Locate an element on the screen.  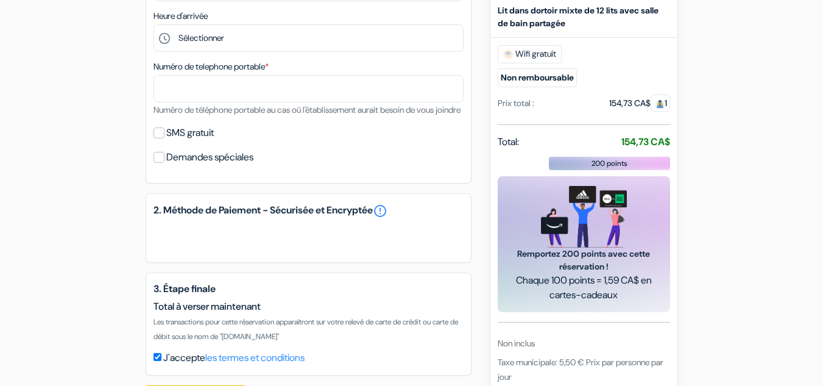
span: 200 points is located at coordinates (609, 163).